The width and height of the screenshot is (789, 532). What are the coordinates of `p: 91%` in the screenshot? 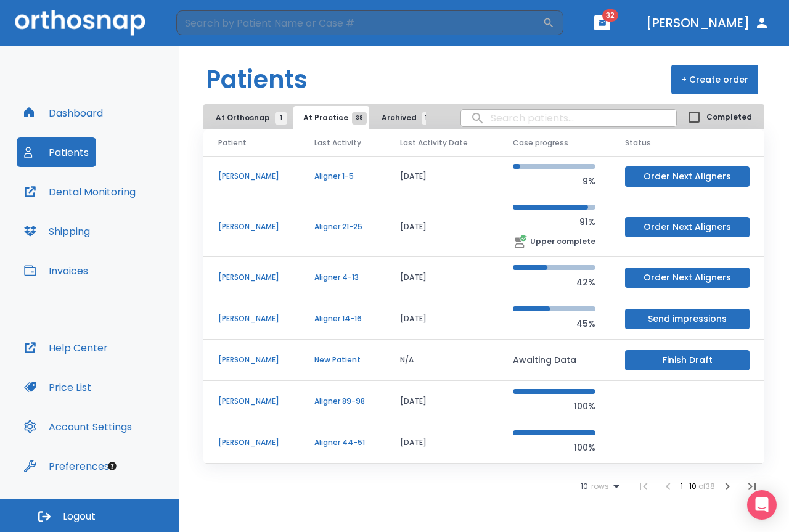 It's located at (554, 221).